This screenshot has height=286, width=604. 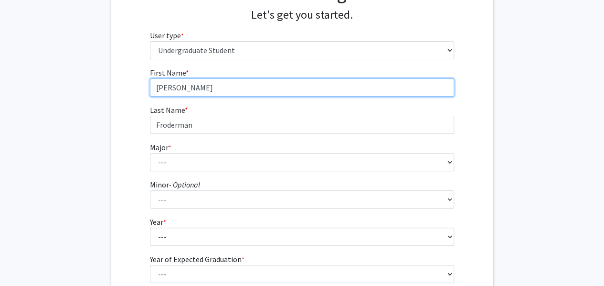 I want to click on label: Major, so click(x=160, y=147).